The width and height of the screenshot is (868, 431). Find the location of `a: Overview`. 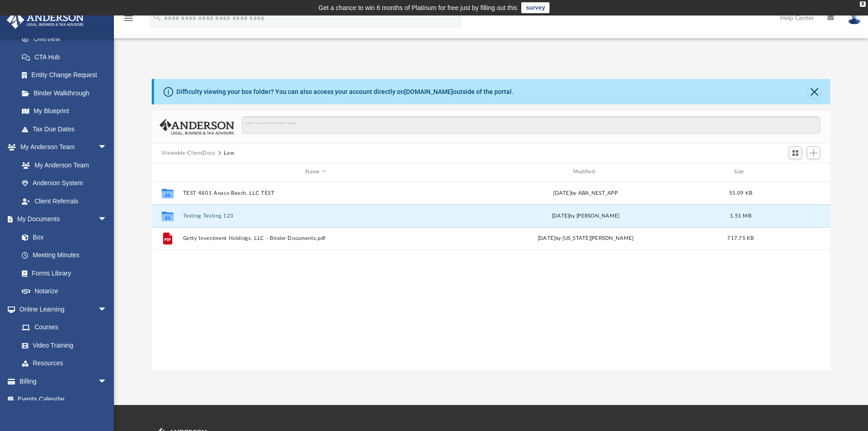

a: Overview is located at coordinates (66, 39).